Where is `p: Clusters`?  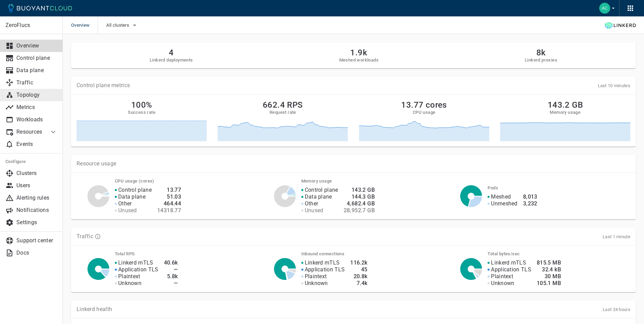 p: Clusters is located at coordinates (37, 174).